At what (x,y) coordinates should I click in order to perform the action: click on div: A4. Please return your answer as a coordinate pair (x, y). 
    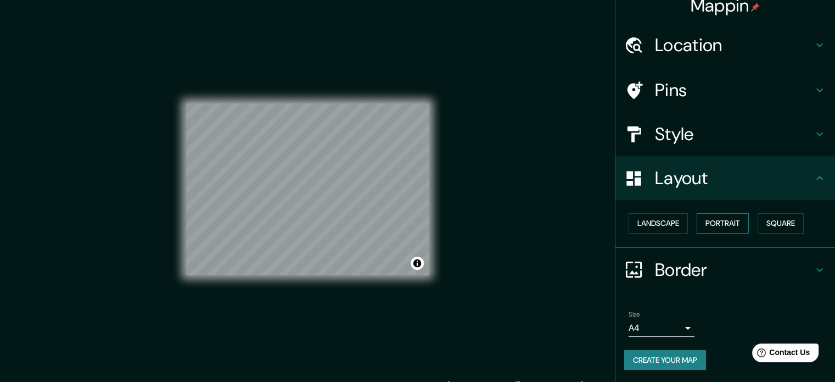
    Looking at the image, I should click on (662, 328).